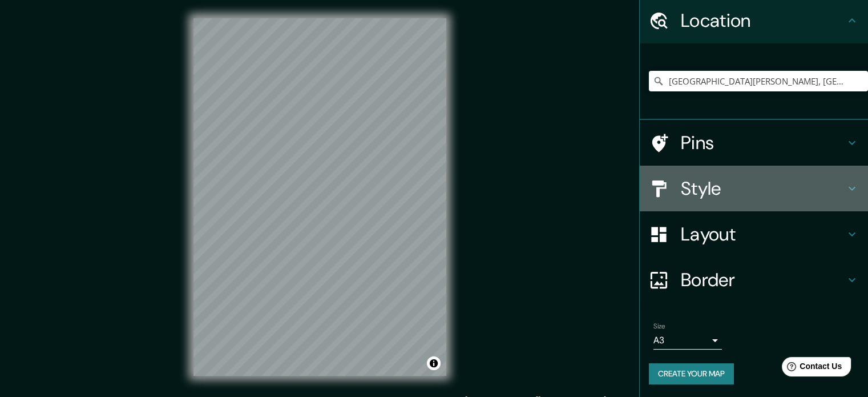  I want to click on div: Layout, so click(754, 234).